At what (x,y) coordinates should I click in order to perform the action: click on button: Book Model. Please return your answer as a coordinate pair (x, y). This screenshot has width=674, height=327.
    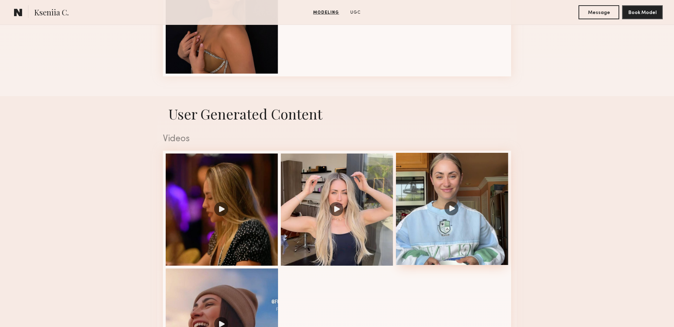
    Looking at the image, I should click on (642, 12).